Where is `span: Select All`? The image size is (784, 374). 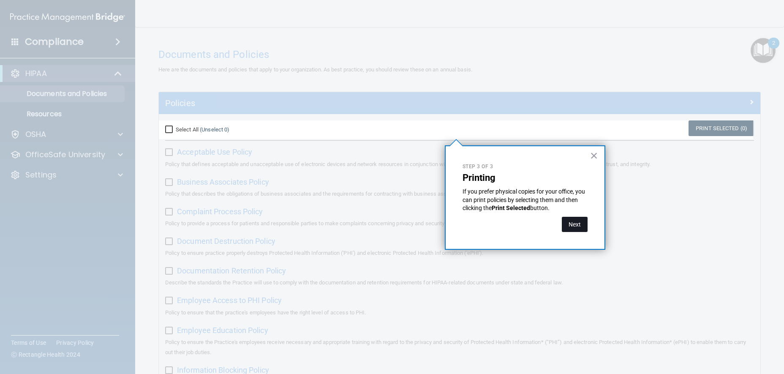 span: Select All is located at coordinates (187, 129).